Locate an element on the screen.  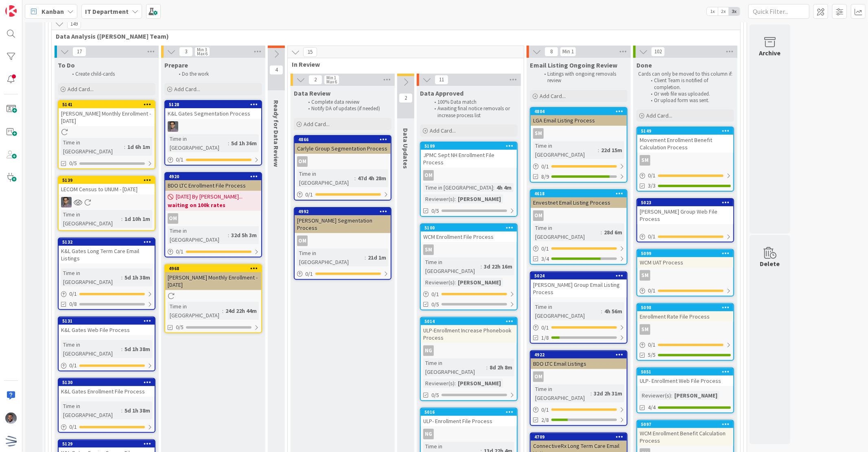
span: Prepare is located at coordinates (176, 65).